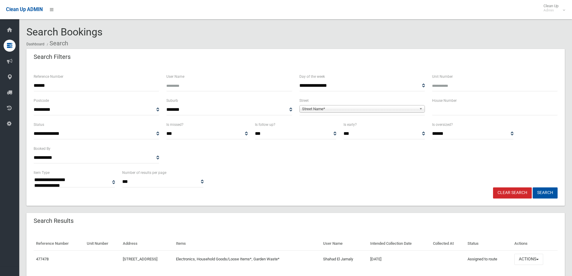 The width and height of the screenshot is (572, 276). I want to click on label: House Number, so click(445, 101).